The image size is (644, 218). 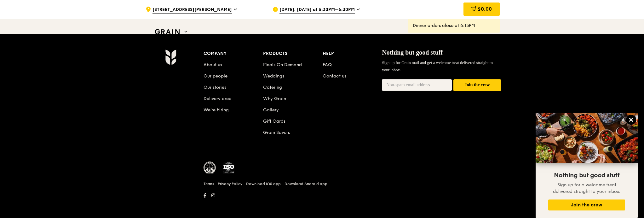 What do you see at coordinates (271, 110) in the screenshot?
I see `a: Gallery` at bounding box center [271, 110].